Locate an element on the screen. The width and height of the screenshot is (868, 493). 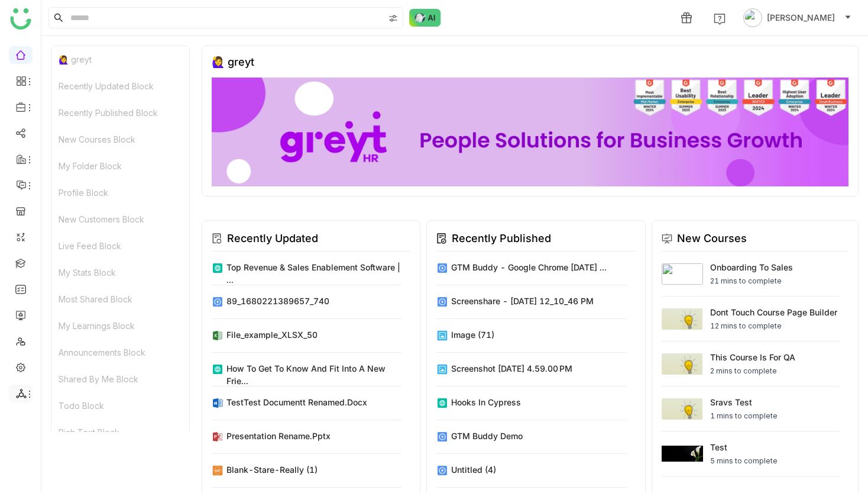
div: 12 mins to complete is located at coordinates (773, 326).